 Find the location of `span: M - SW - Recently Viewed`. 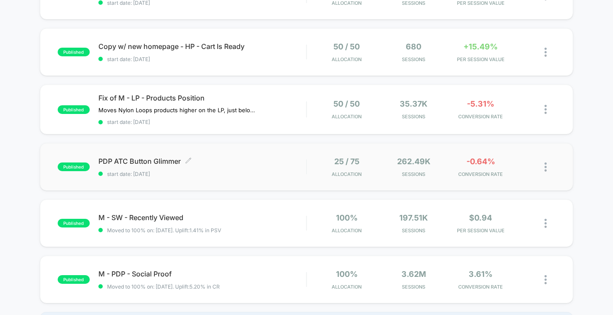

span: M - SW - Recently Viewed is located at coordinates (202, 218).